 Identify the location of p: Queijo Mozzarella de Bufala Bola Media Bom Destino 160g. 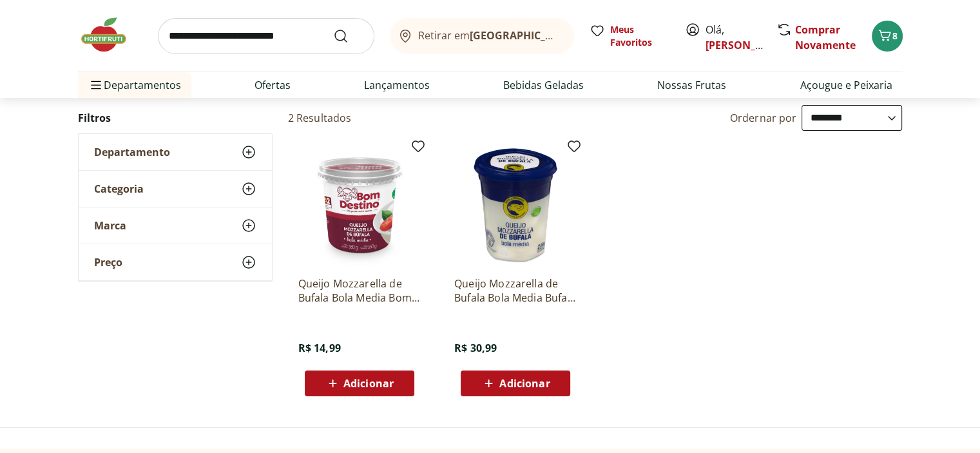
(359, 290).